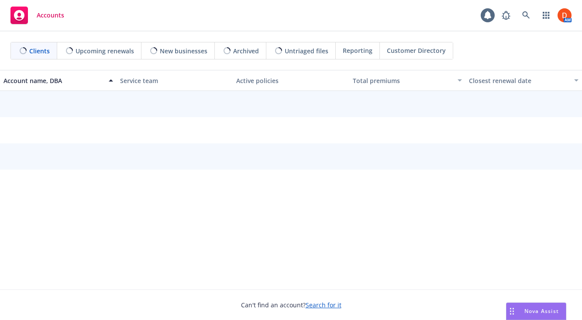 Image resolution: width=582 pixels, height=320 pixels. Describe the element at coordinates (547, 15) in the screenshot. I see `a: Switch app` at that location.